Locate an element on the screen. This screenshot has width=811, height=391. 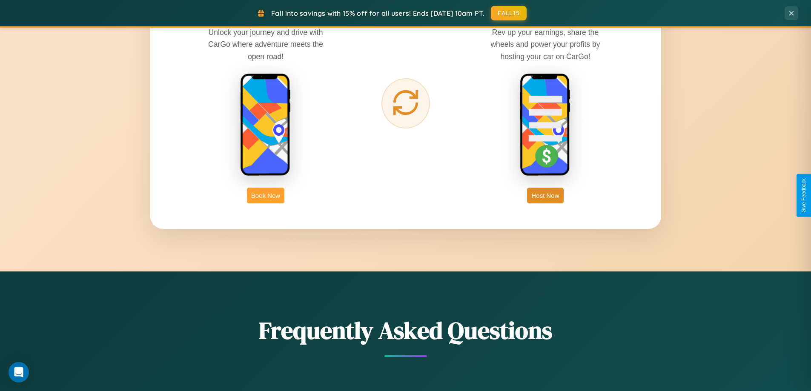
p: Unlock your journey and drive with CarGo where adventure meets the open road! is located at coordinates (266, 44).